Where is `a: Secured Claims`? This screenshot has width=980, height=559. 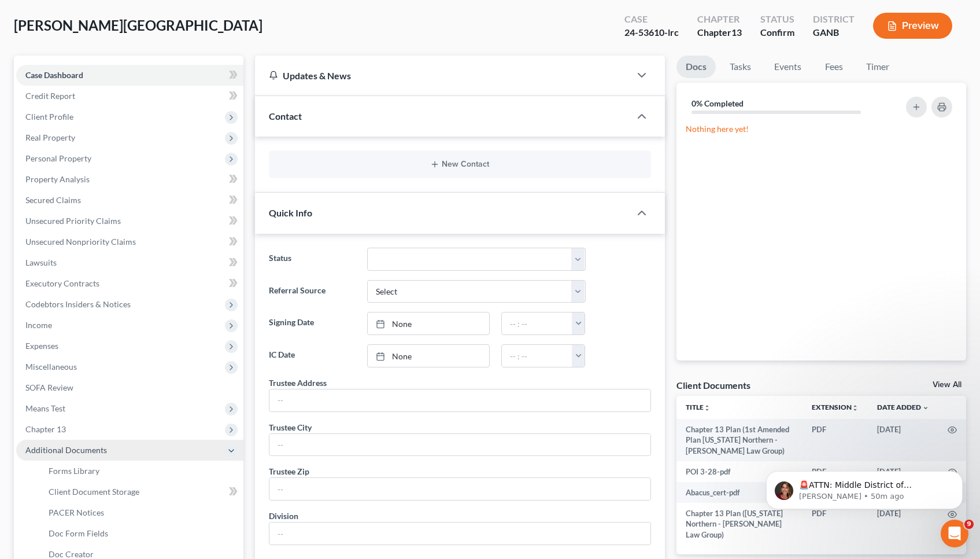 a: Secured Claims is located at coordinates (129, 200).